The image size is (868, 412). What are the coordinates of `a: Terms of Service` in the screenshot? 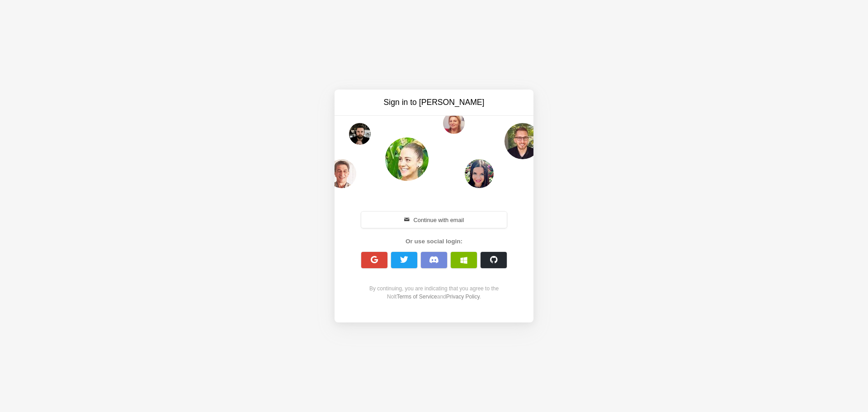 It's located at (416, 297).